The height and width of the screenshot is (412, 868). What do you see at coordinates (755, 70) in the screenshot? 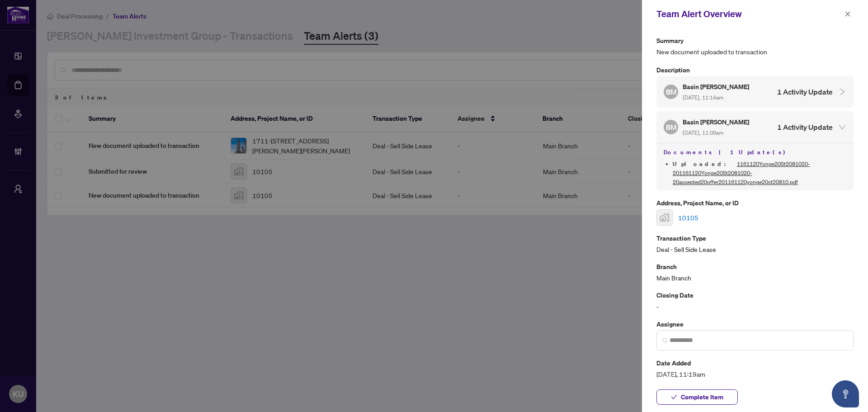
I see `p: Description` at bounding box center [755, 70].